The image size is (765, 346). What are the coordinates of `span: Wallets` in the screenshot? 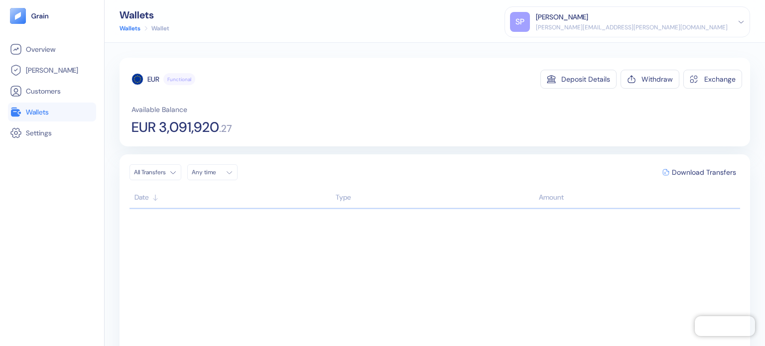 It's located at (37, 112).